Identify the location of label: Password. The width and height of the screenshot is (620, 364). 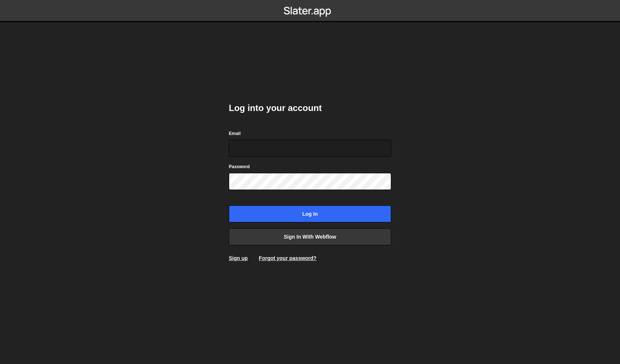
(239, 166).